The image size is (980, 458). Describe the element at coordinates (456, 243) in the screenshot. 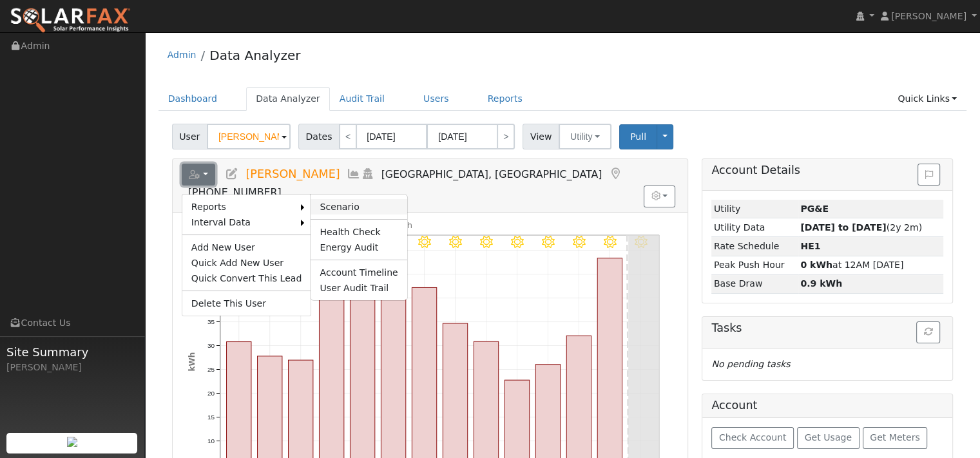

I see `i: 9/02 - Clear` at that location.